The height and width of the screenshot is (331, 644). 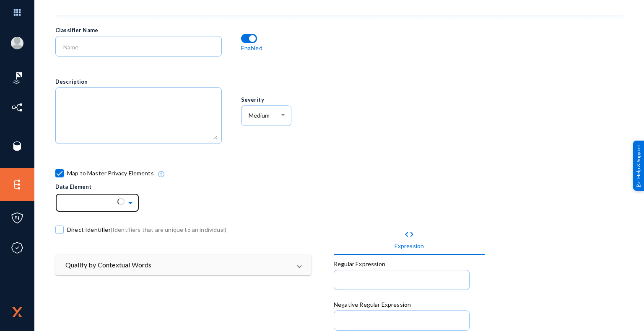 I want to click on input: Name, so click(x=140, y=47).